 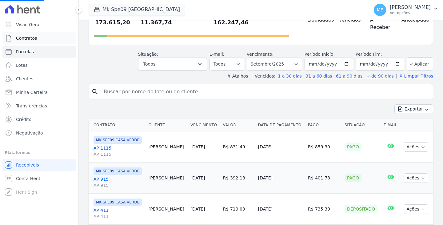 What do you see at coordinates (24, 119) in the screenshot?
I see `span: Crédito` at bounding box center [24, 119].